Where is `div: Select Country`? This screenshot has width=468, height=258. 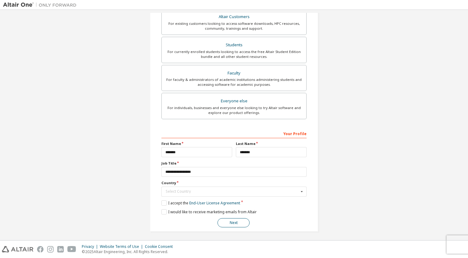 div: Select Country is located at coordinates (232, 191).